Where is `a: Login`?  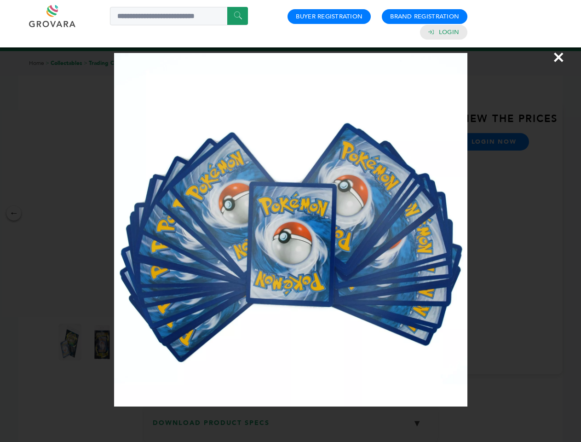
a: Login is located at coordinates (449, 32).